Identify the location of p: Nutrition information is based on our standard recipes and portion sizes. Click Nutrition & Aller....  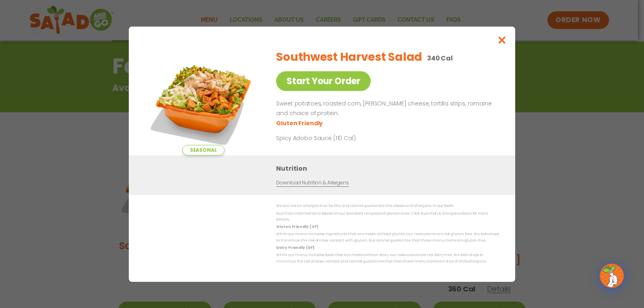
(387, 216).